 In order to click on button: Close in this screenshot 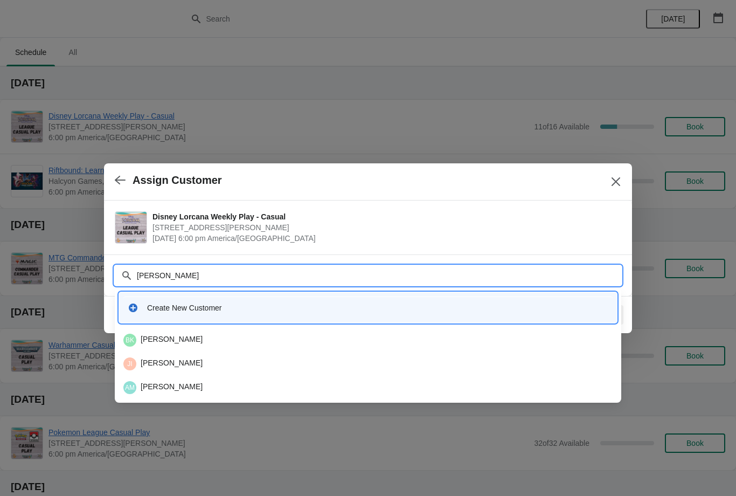, I will do `click(616, 182)`.